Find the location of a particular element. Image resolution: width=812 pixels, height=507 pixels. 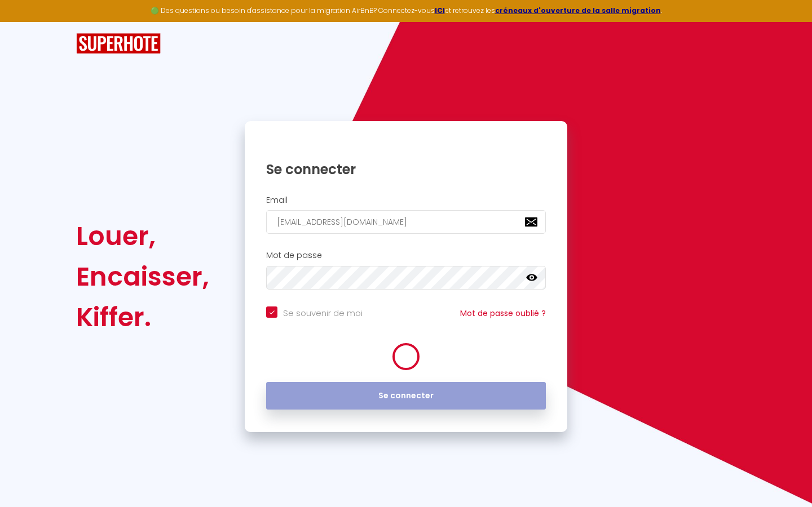

a: ICI is located at coordinates (440, 10).